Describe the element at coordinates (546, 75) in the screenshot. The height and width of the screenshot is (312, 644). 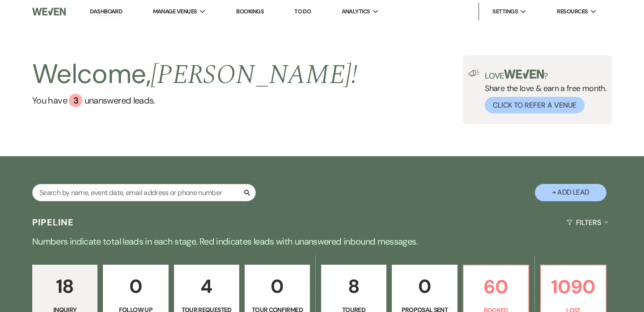
I see `p: Love ?` at that location.